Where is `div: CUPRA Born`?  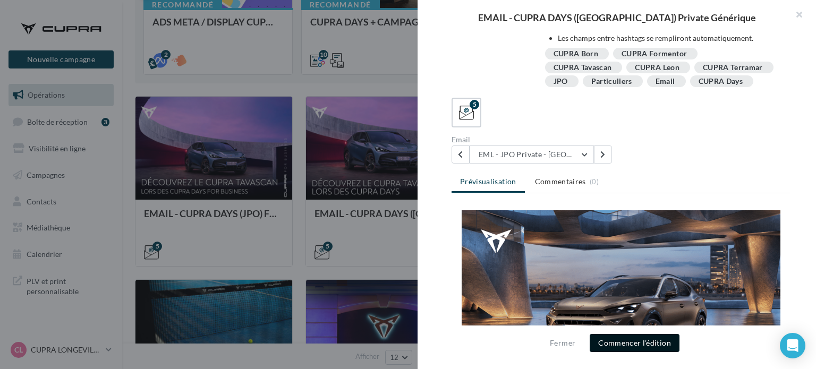
div: CUPRA Born is located at coordinates (576, 54).